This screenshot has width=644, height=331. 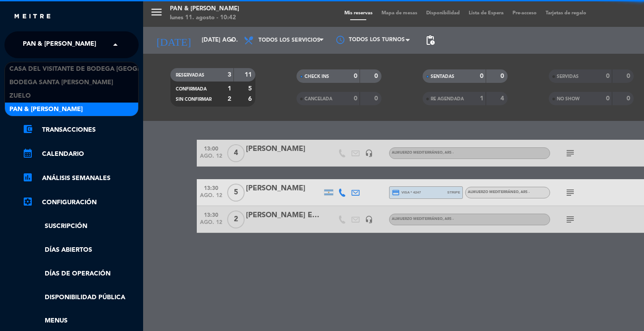 I want to click on a: Días abiertos, so click(x=80, y=250).